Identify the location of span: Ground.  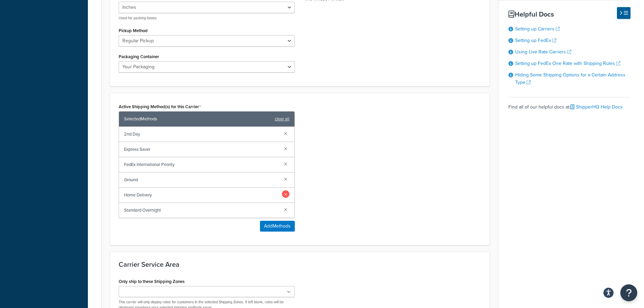
(201, 180).